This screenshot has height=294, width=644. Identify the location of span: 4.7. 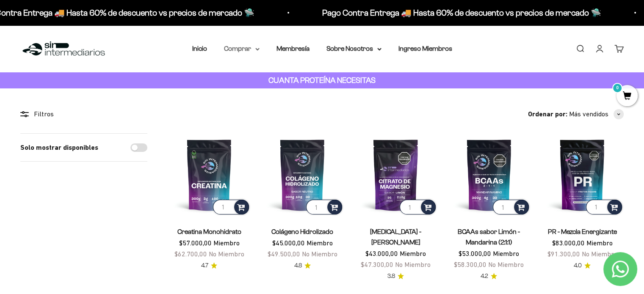
(205, 266).